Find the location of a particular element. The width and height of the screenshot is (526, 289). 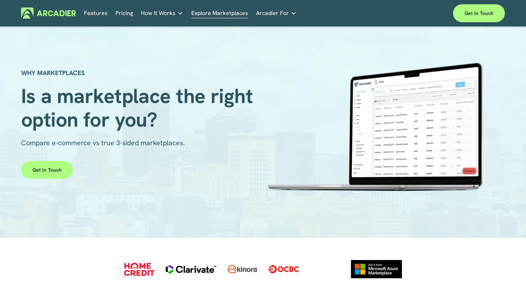

span: Is a marketplace the right option for you? is located at coordinates (140, 108).